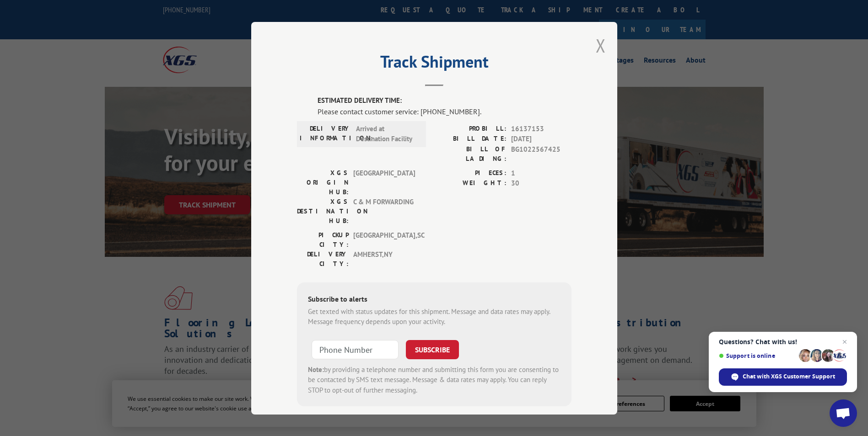 The height and width of the screenshot is (436, 868). What do you see at coordinates (322, 211) in the screenshot?
I see `label: XGS DESTINATION HUB:` at bounding box center [322, 211].